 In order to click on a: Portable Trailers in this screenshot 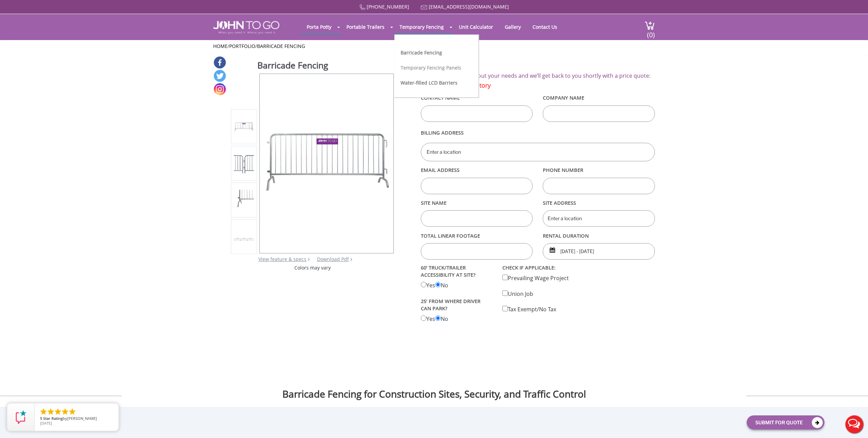, I will do `click(365, 26)`.